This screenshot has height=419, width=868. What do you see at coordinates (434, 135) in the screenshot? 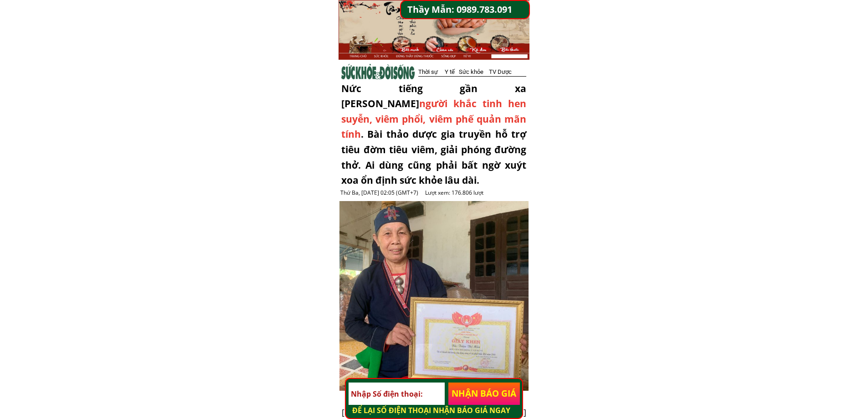
I see `div: người khắc tinh hen suyễn, viêm phổi, viêm phế quản mãn tính` at bounding box center [434, 135].